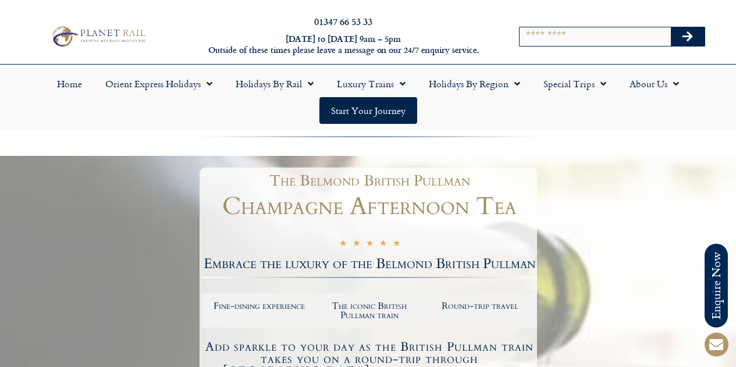 This screenshot has width=736, height=367. Describe the element at coordinates (369, 311) in the screenshot. I see `h2: The iconic British Pullman train` at that location.